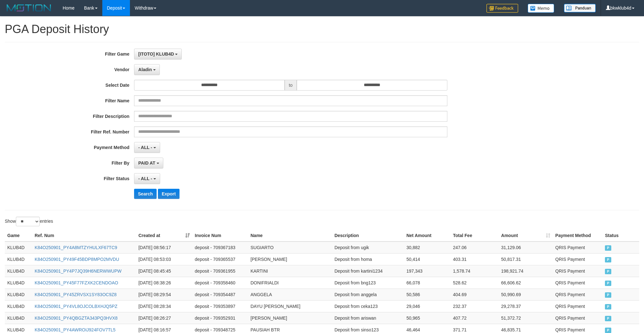 The image size is (644, 333). Describe the element at coordinates (525, 259) in the screenshot. I see `td: 50,817.31` at that location.